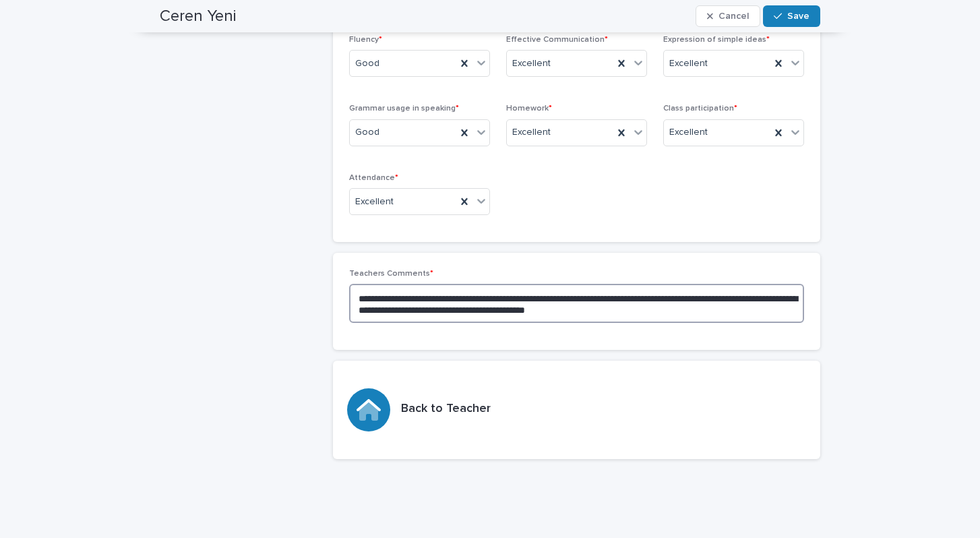 This screenshot has width=980, height=538. What do you see at coordinates (733, 17) in the screenshot?
I see `span: Cancel` at bounding box center [733, 17].